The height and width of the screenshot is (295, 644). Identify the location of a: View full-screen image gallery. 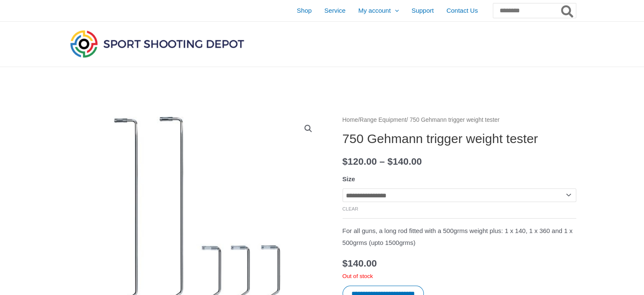
(308, 128).